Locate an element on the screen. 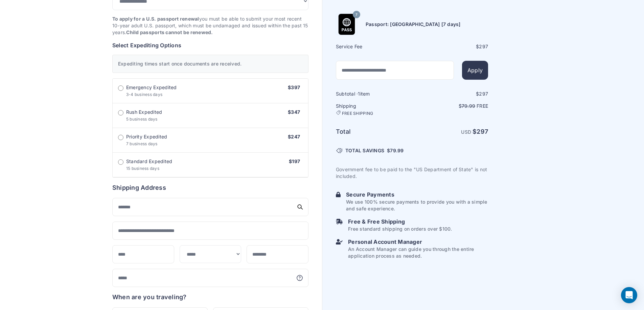 The width and height of the screenshot is (644, 310). p: Free standard shipping on orders over $100. is located at coordinates (400, 229).